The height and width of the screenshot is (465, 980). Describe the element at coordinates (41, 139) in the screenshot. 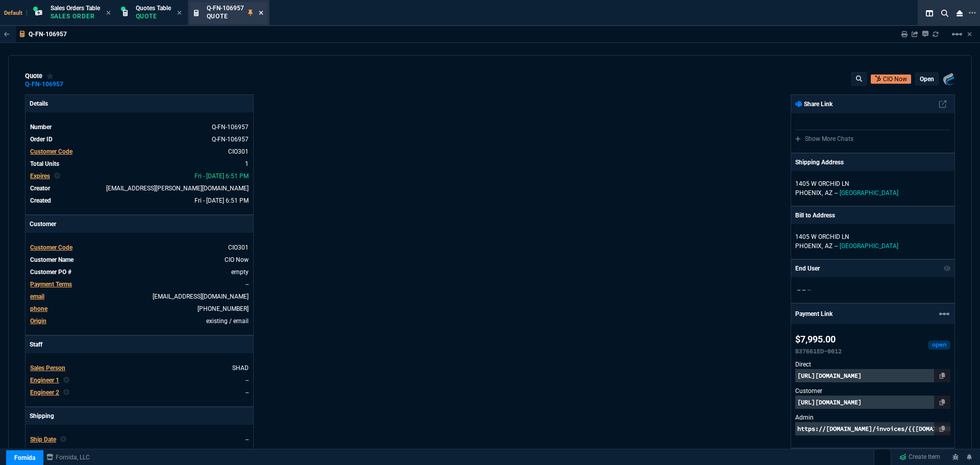

I see `span: Order ID` at that location.